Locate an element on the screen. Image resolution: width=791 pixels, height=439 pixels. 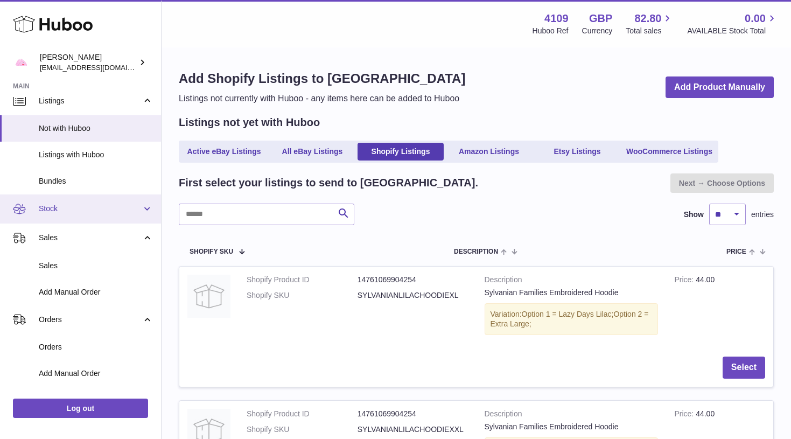
span: Listings is located at coordinates (90, 101).